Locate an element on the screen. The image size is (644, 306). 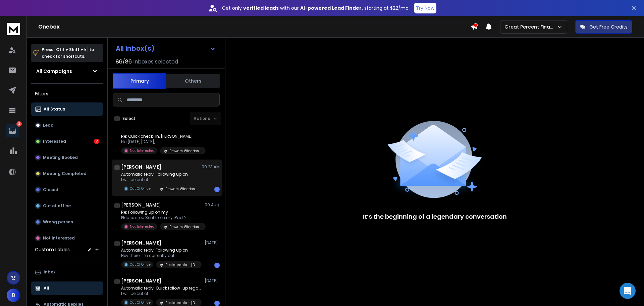
button: Not Interested is located at coordinates (67, 238).